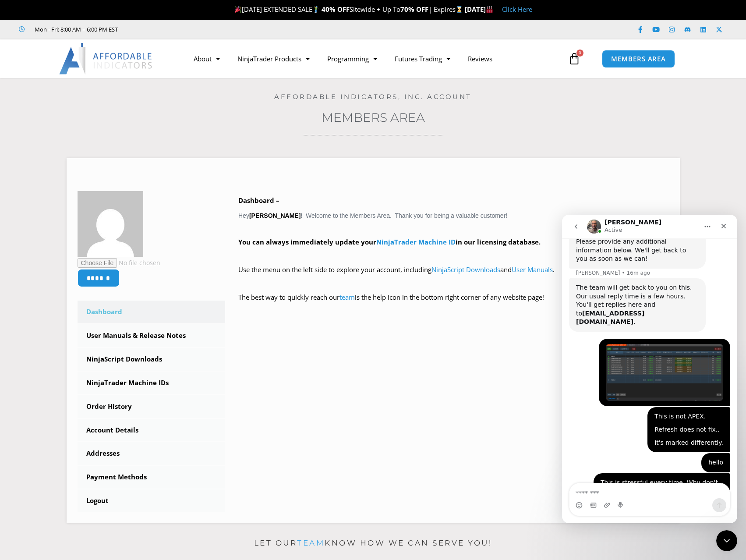 The width and height of the screenshot is (746, 560). Describe the element at coordinates (127, 228) in the screenshot. I see `div: It's marked differently.` at that location.